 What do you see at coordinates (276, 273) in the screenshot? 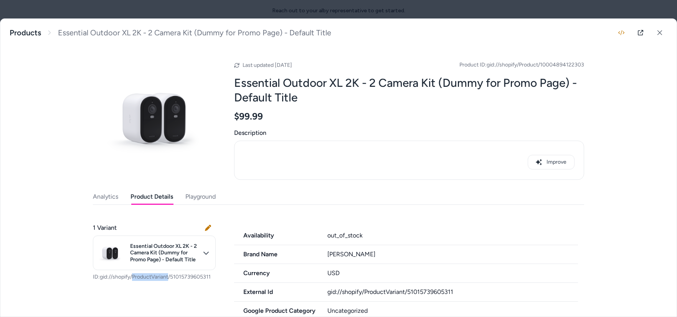
I see `span: Currency` at bounding box center [276, 273].